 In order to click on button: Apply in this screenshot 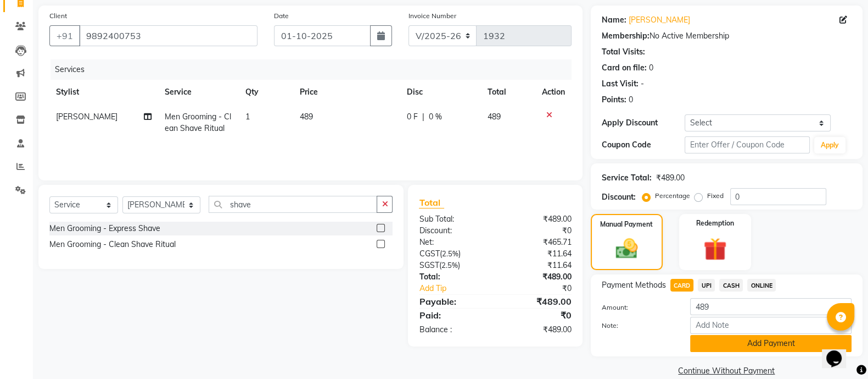, I will do `click(829, 145)`.